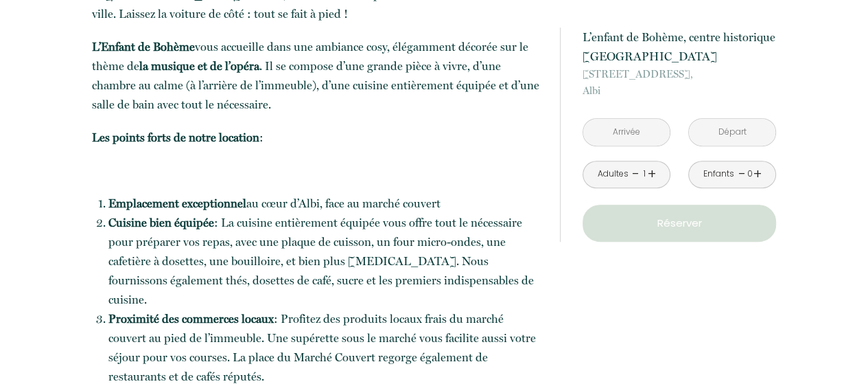 The width and height of the screenshot is (868, 384). I want to click on p: vous accueille dans une ambiance cosy, élégamment décorée sur le thème de . Il se compose d’une g..., so click(317, 76).